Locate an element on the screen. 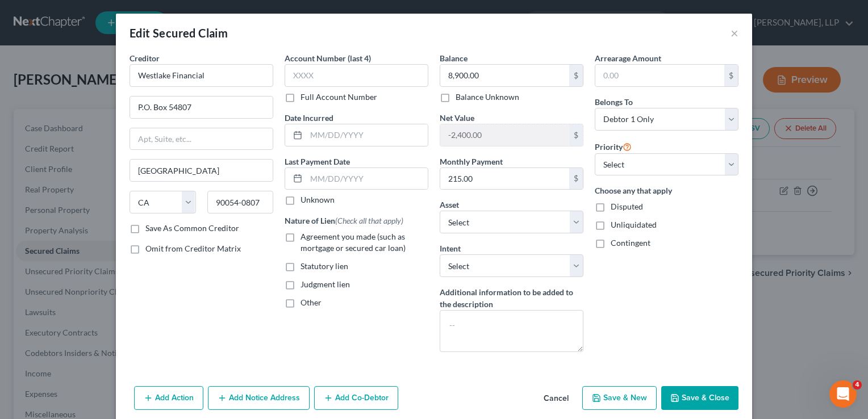 The image size is (868, 419). span: Contingent is located at coordinates (631, 243).